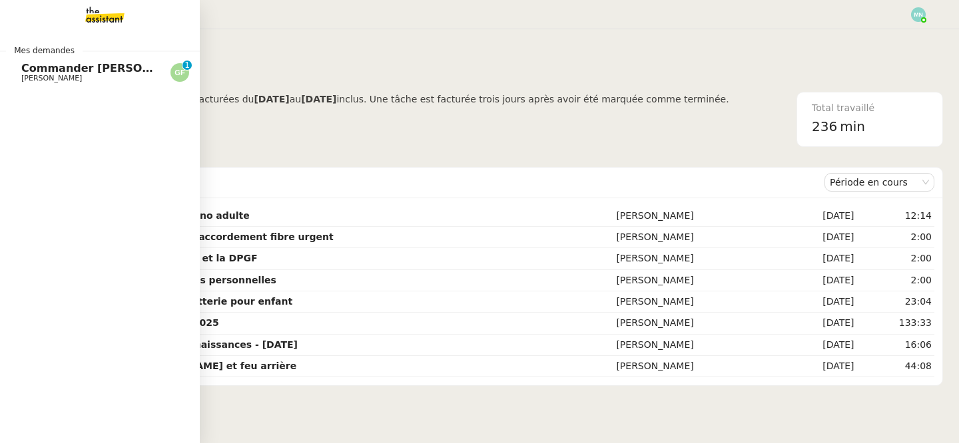 The height and width of the screenshot is (443, 959). I want to click on span: au, so click(295, 99).